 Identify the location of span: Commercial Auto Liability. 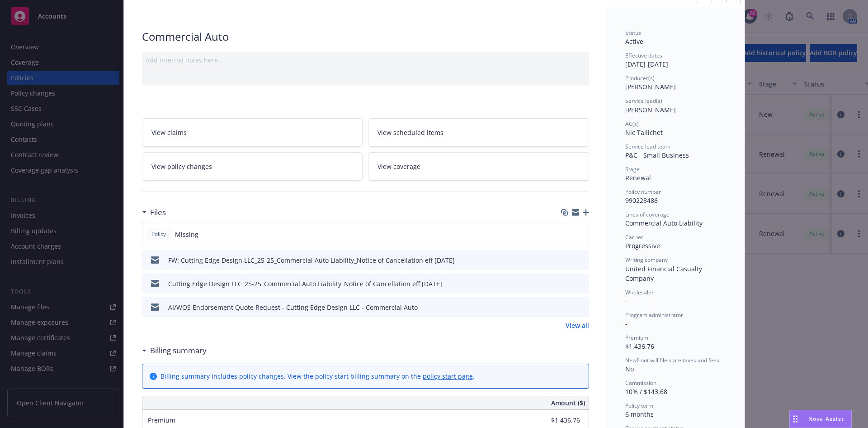
(664, 223).